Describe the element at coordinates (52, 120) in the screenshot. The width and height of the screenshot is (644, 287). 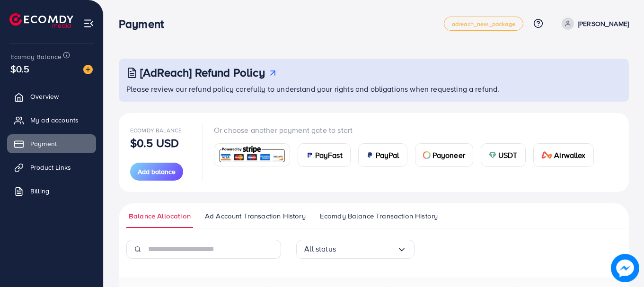
I see `a: My ad accounts` at that location.